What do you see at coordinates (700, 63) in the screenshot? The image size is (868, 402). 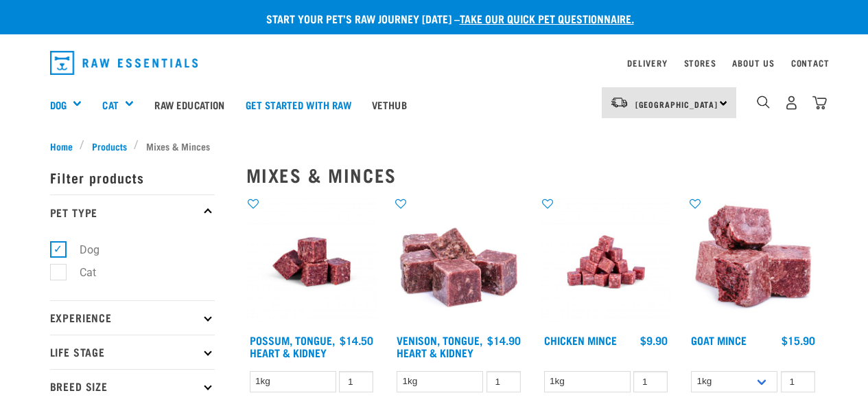 I see `a: Stores` at bounding box center [700, 63].